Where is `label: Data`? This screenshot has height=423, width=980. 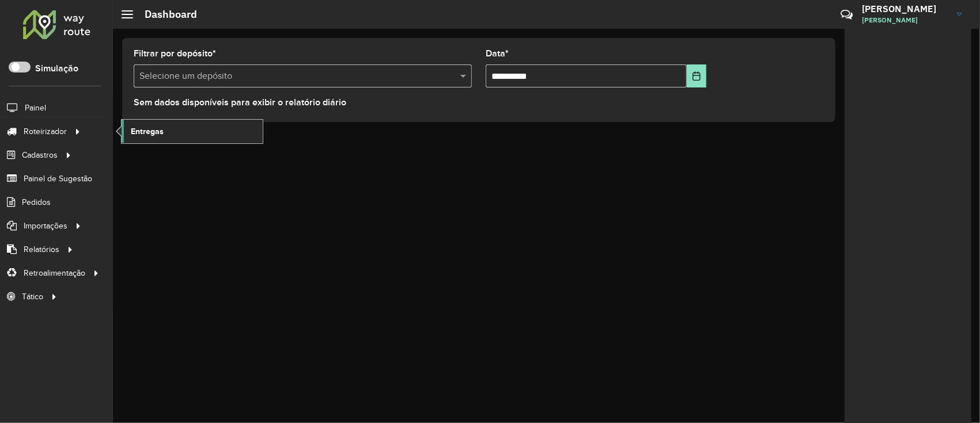 label: Data is located at coordinates (498, 54).